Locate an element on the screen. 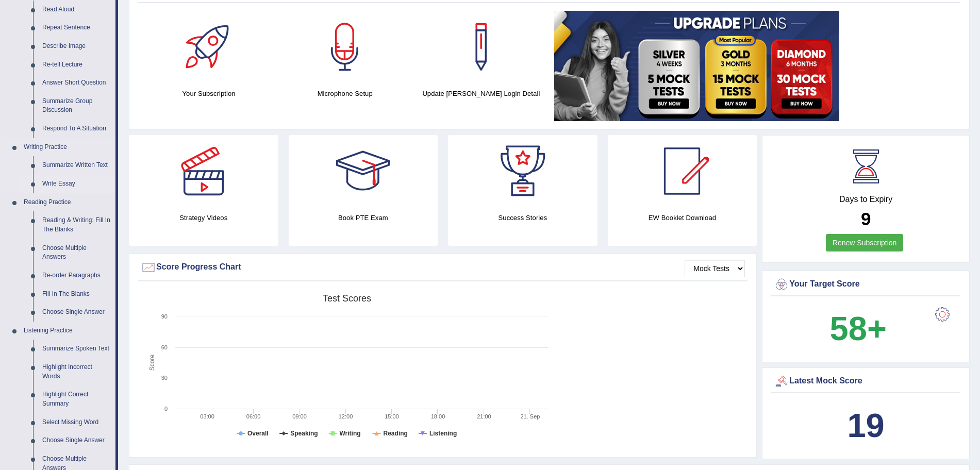 The height and width of the screenshot is (470, 980). a: Answer Short Question is located at coordinates (76, 83).